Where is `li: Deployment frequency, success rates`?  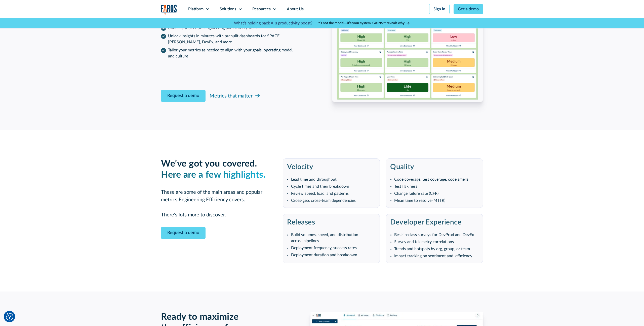 li: Deployment frequency, success rates is located at coordinates (333, 248).